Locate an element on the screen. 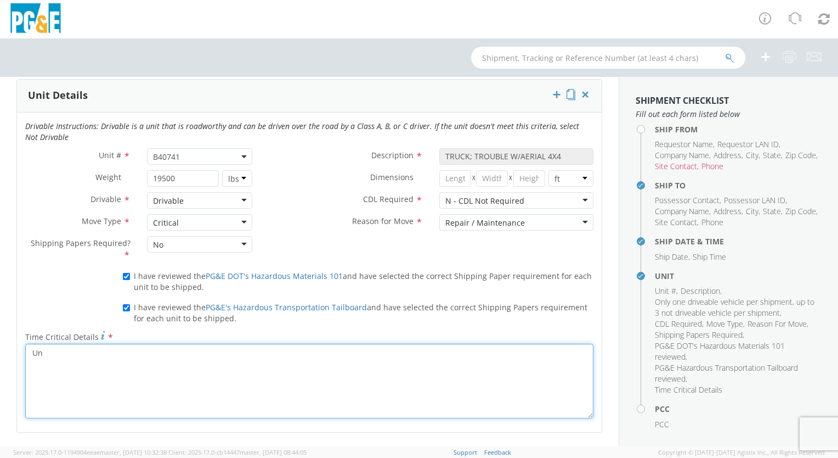  span: Shipping Papers Required? is located at coordinates (81, 242).